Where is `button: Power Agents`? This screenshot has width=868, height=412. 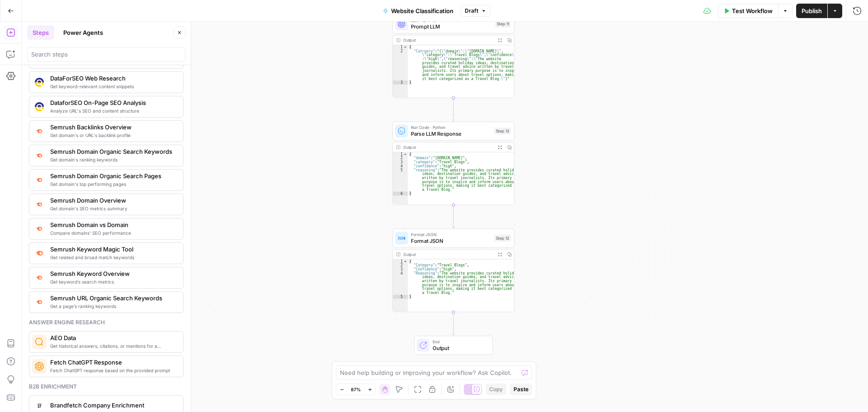 button: Power Agents is located at coordinates (83, 33).